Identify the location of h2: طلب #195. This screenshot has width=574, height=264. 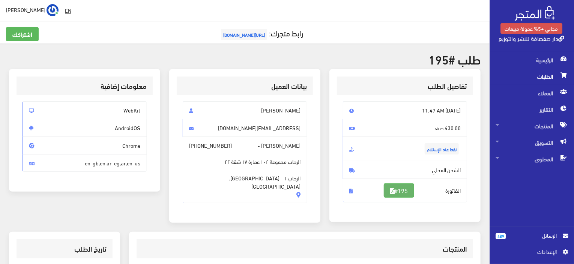
(244, 59).